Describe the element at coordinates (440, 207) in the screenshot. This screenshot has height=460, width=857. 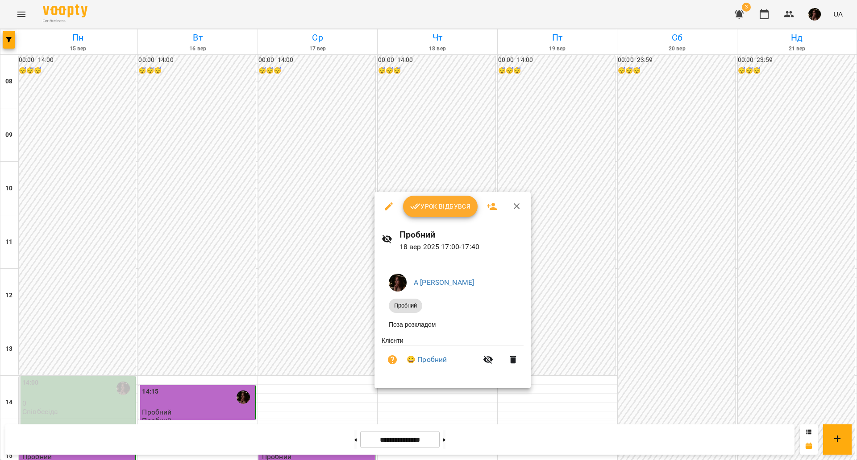
I see `button: Урок відбувся` at that location.